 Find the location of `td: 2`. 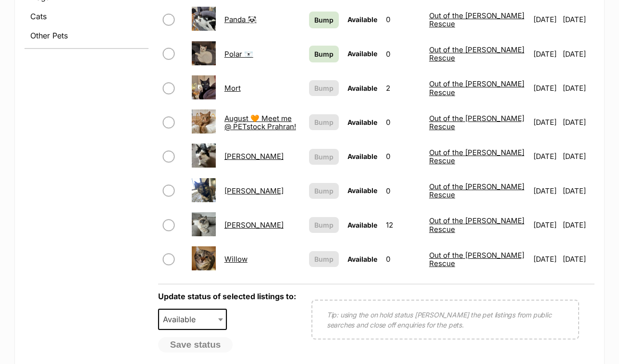

td: 2 is located at coordinates (403, 88).